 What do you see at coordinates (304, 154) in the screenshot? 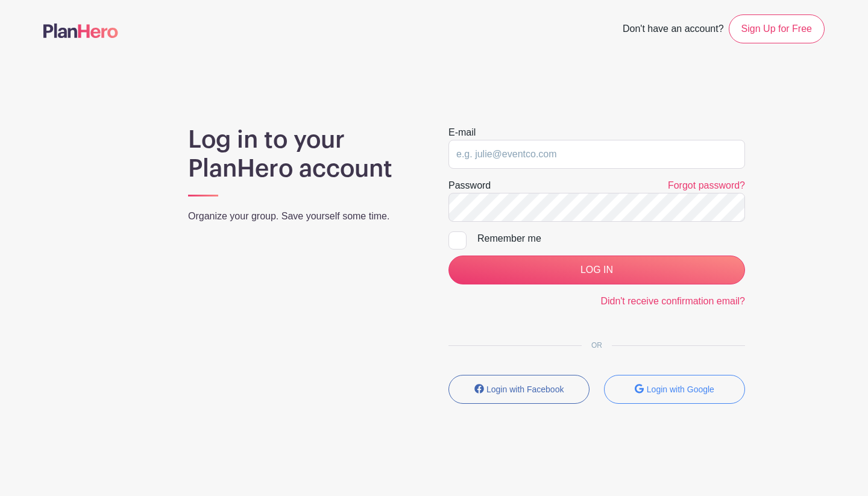
I see `h1: Log in to your PlanHero account` at bounding box center [304, 154].